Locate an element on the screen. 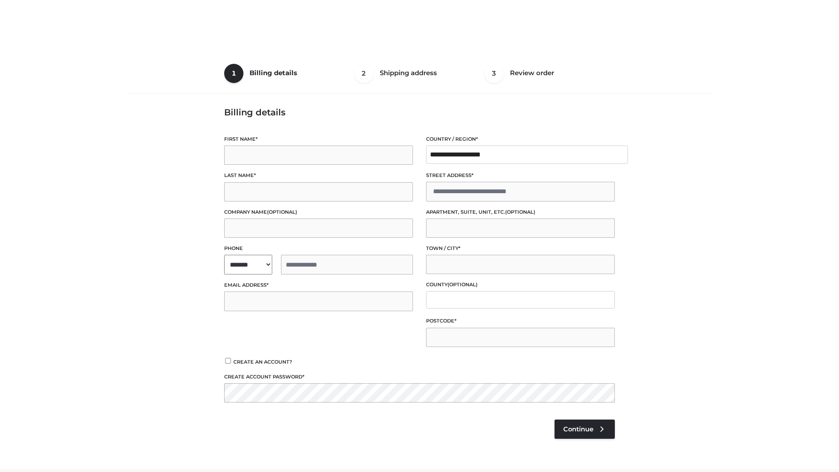 Image resolution: width=839 pixels, height=472 pixels. label: Phone is located at coordinates (318, 248).